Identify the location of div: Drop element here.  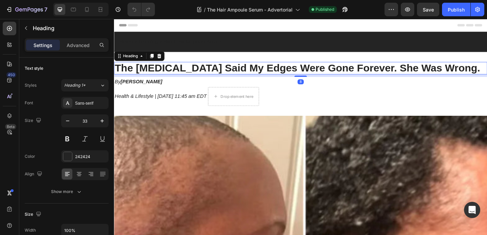
(134, 84).